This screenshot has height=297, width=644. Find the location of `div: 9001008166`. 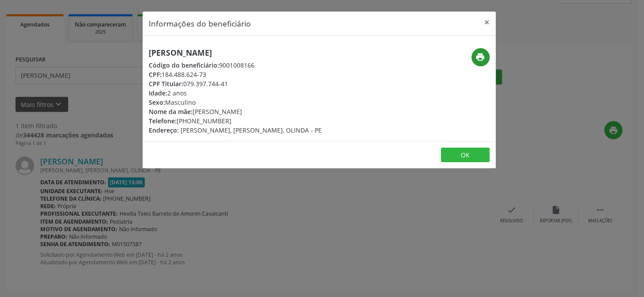

div: 9001008166 is located at coordinates (235, 65).